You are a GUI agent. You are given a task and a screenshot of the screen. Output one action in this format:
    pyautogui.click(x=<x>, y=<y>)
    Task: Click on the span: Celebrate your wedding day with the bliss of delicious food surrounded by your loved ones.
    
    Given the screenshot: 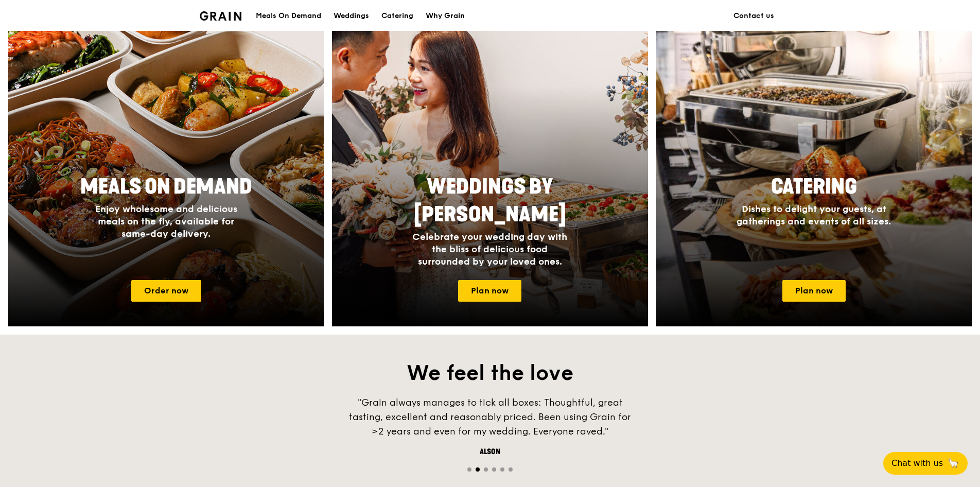 What is the action you would take?
    pyautogui.click(x=490, y=249)
    